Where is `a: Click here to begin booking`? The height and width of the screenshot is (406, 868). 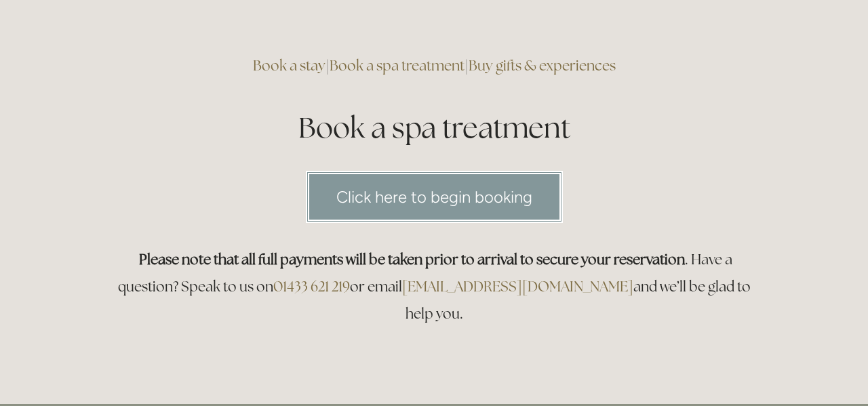 a: Click here to begin booking is located at coordinates (434, 196).